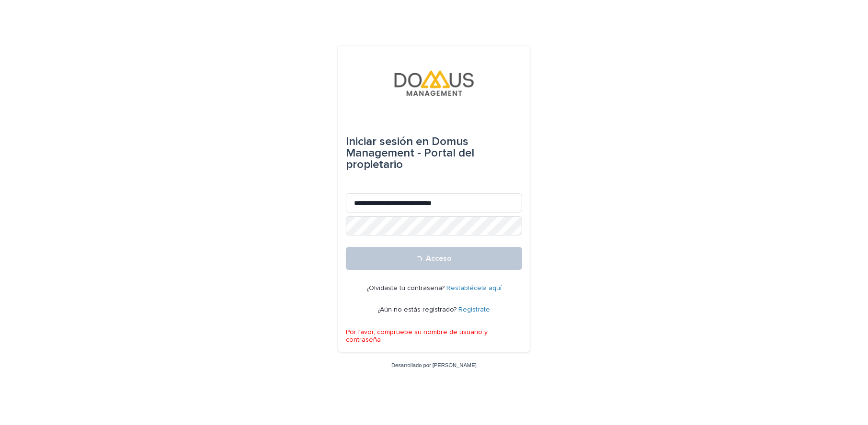  What do you see at coordinates (474, 288) in the screenshot?
I see `font: Restablécela aquí` at bounding box center [474, 288].